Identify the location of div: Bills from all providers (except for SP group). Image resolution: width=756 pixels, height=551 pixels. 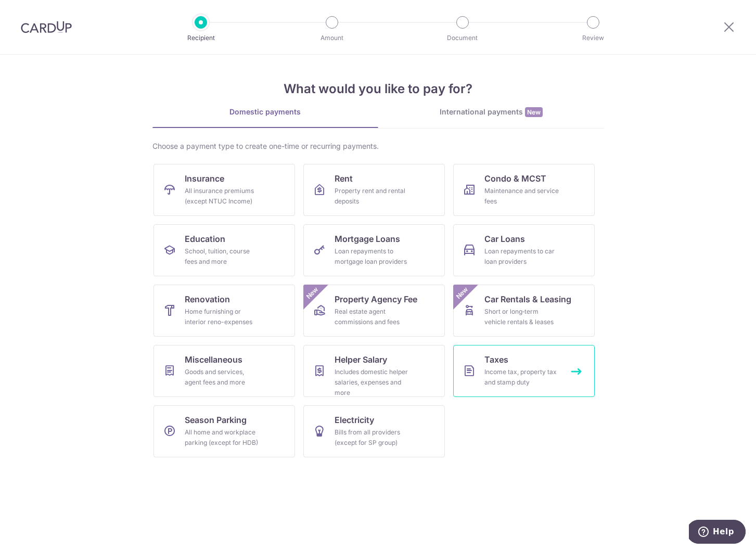
(372, 438).